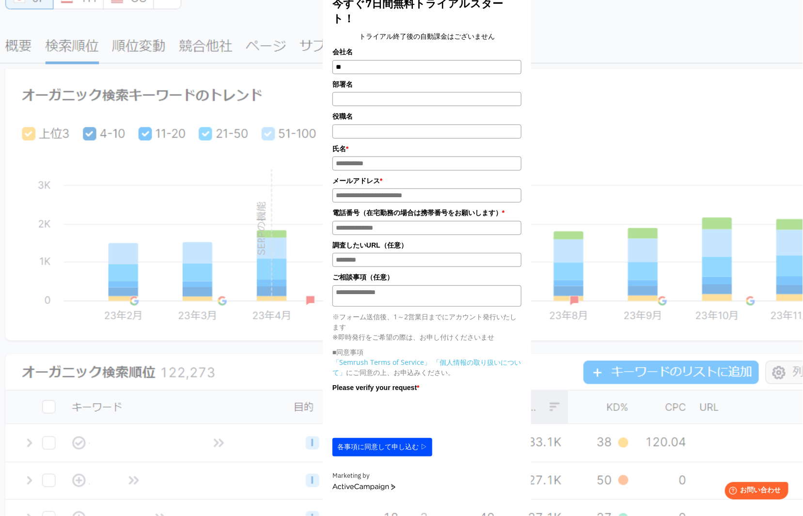 This screenshot has width=803, height=516. Describe the element at coordinates (426, 367) in the screenshot. I see `a: 「個人情報の取り扱いについて」` at that location.